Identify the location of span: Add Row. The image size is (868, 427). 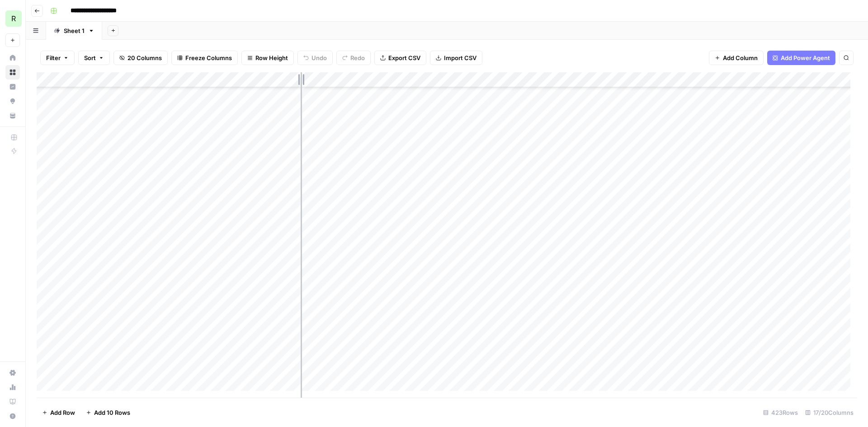
(62, 413).